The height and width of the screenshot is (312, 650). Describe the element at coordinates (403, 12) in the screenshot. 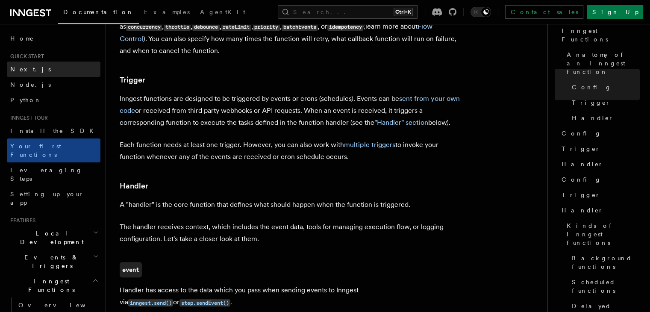

I see `kbd: Ctrl+K` at that location.